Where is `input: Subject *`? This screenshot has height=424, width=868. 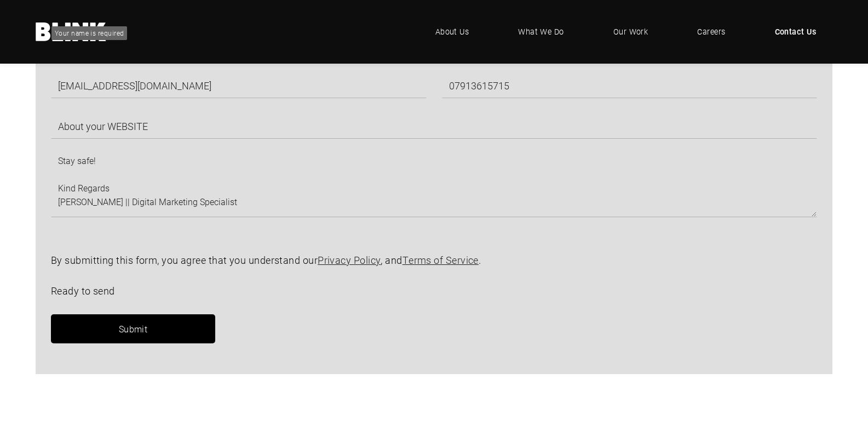
input: Subject * is located at coordinates (433, 126).